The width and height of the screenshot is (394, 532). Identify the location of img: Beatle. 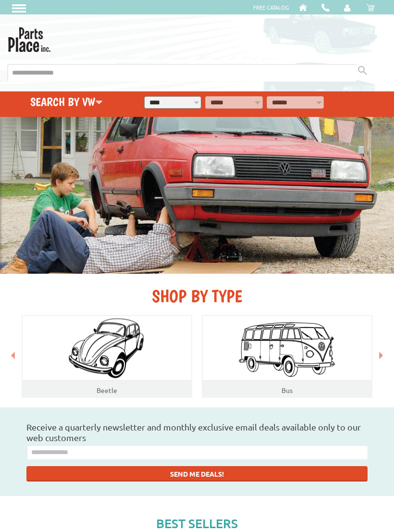
(107, 348).